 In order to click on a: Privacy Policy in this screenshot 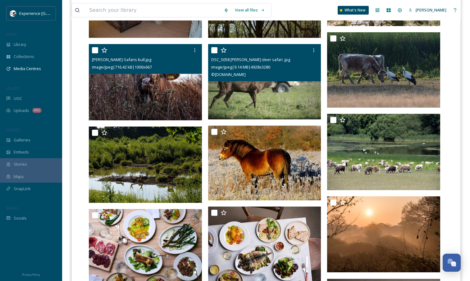, I will do `click(31, 274)`.